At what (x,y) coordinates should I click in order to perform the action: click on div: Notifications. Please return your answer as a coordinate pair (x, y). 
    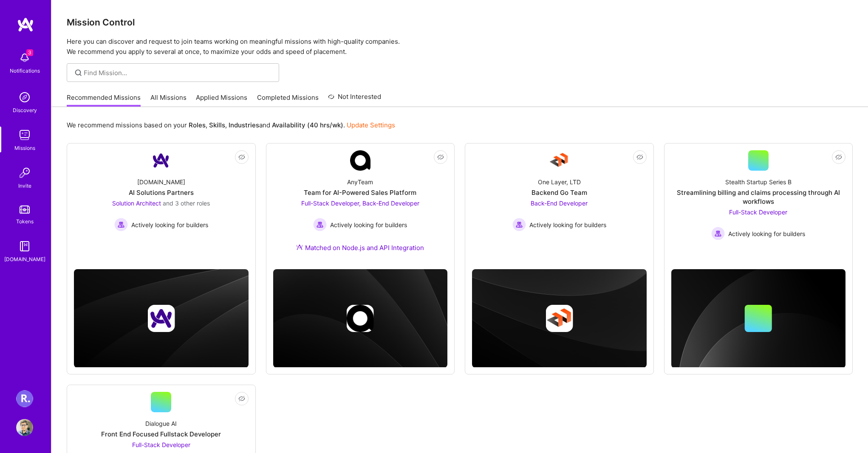
    Looking at the image, I should click on (24, 71).